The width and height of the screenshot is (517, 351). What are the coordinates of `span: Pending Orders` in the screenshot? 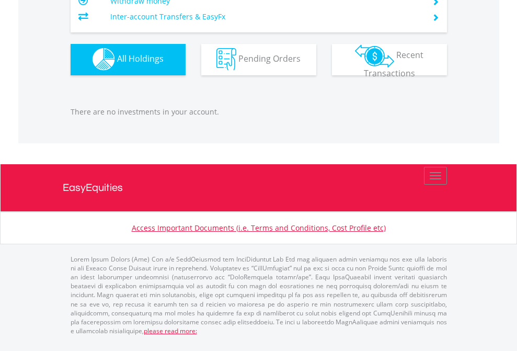 It's located at (269, 59).